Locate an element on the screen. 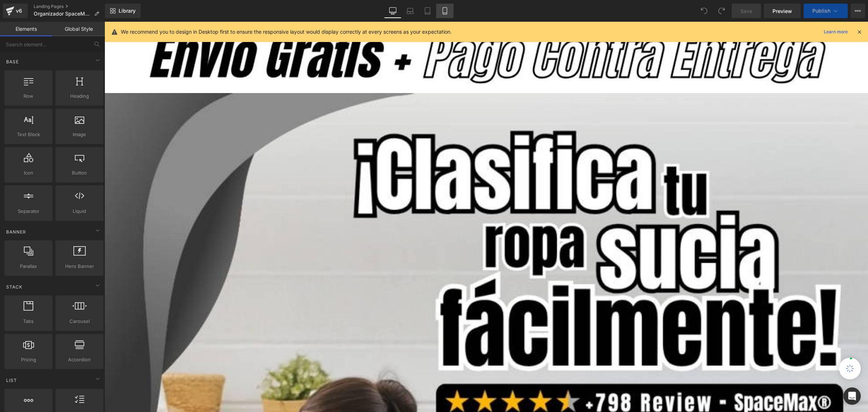 The height and width of the screenshot is (412, 868). span: Button is located at coordinates (79, 172).